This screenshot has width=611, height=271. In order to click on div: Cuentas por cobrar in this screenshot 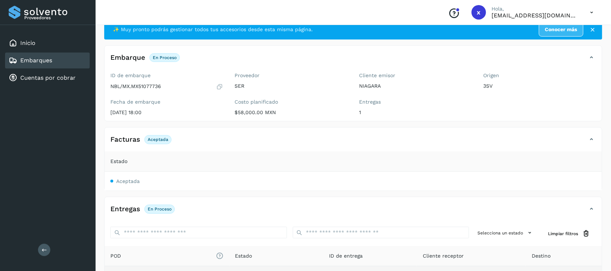, I will do `click(47, 78)`.